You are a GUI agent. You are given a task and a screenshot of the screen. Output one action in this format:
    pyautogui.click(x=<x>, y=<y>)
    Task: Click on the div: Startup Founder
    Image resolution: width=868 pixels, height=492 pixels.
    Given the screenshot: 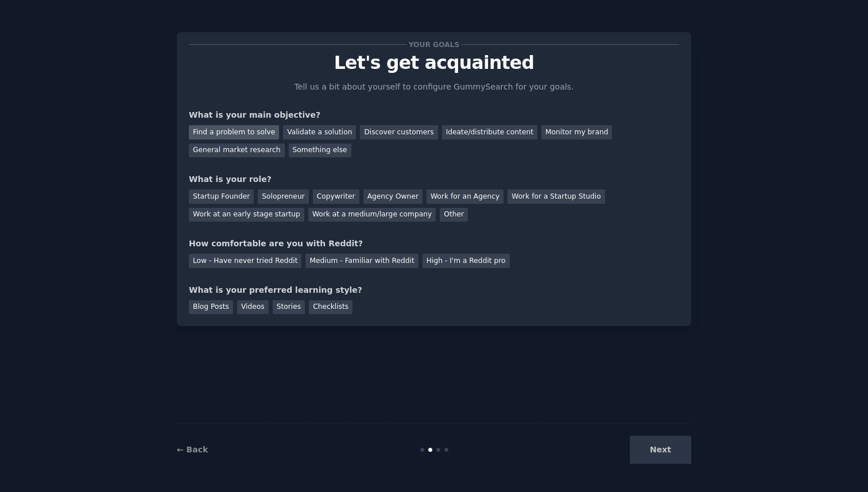 What is the action you would take?
    pyautogui.click(x=221, y=197)
    